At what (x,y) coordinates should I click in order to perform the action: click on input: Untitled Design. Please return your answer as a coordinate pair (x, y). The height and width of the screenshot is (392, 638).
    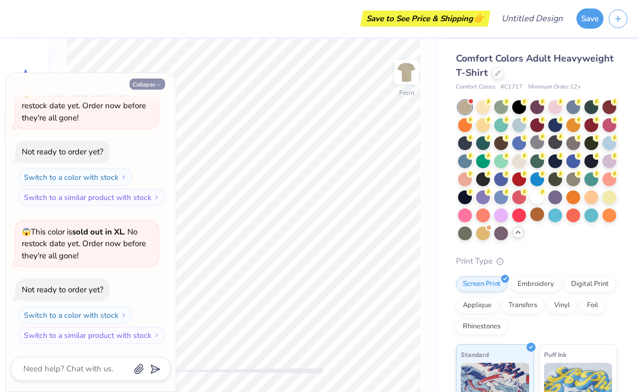
    Looking at the image, I should click on (532, 19).